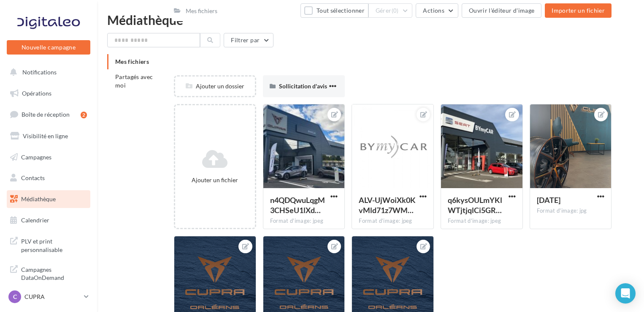  Describe the element at coordinates (334, 11) in the screenshot. I see `button: Tout sélectionner` at that location.